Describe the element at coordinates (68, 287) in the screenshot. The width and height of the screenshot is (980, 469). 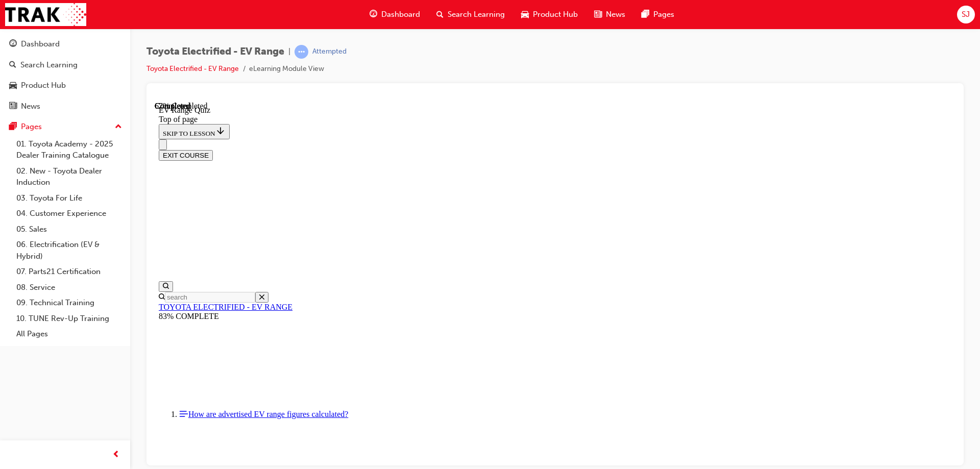
I see `a: 08. Service` at that location.